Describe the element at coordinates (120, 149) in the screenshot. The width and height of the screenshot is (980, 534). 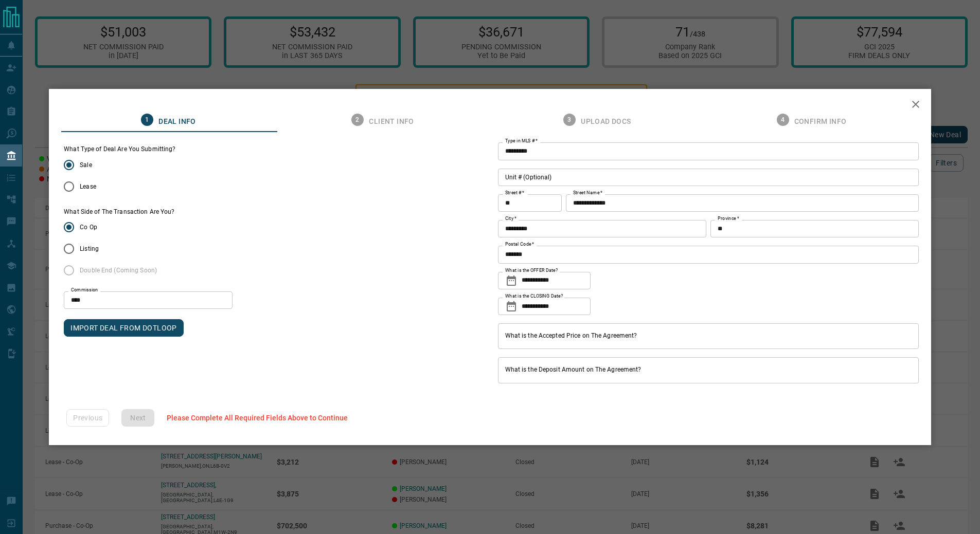
I see `legend: What Type of Deal Are You Submitting?` at that location.